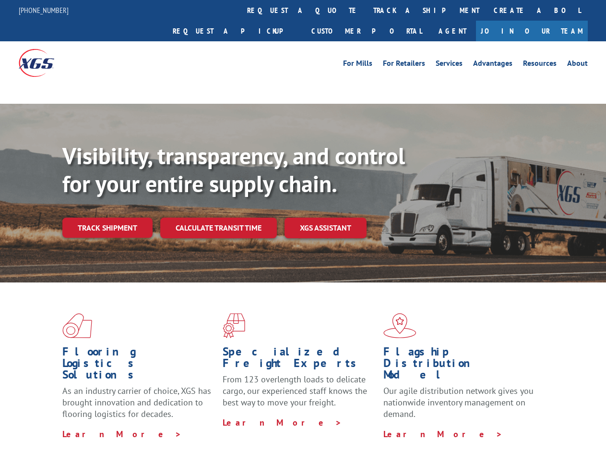 The width and height of the screenshot is (606, 453). Describe the element at coordinates (458, 402) in the screenshot. I see `span: Our agile distribution network gives you nationwide inventory management on demand.` at that location.